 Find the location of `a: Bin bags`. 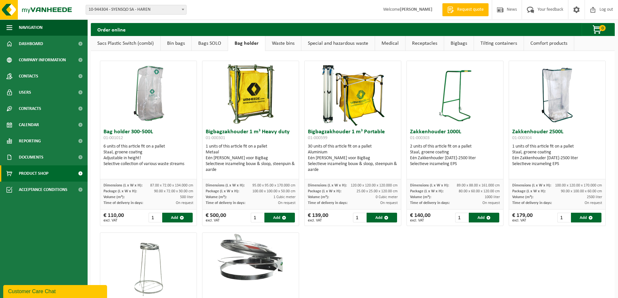

a: Bin bags is located at coordinates (176, 43).